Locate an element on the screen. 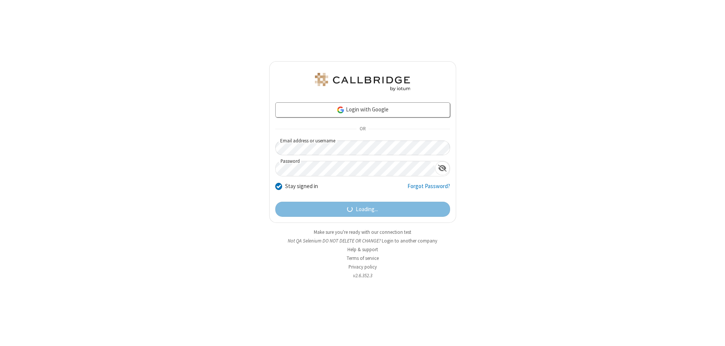 The width and height of the screenshot is (725, 346). a: Login with Google is located at coordinates (362, 110).